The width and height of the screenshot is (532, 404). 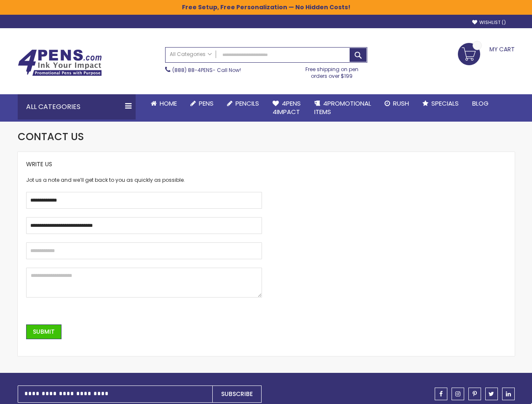 I want to click on a: Home, so click(x=164, y=104).